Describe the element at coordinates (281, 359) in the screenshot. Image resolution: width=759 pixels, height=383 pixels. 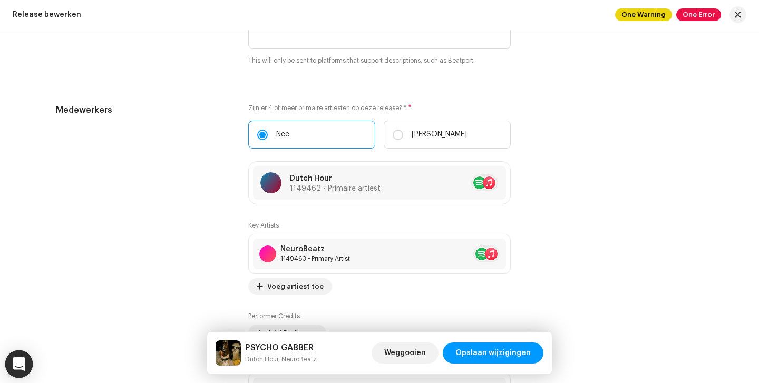
I see `small: PSYCHO GABBER` at that location.